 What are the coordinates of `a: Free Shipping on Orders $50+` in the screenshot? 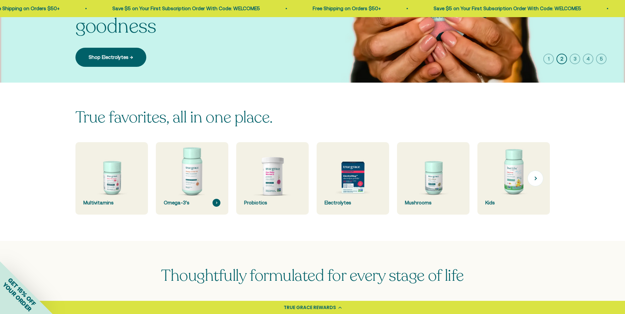 It's located at (345, 8).